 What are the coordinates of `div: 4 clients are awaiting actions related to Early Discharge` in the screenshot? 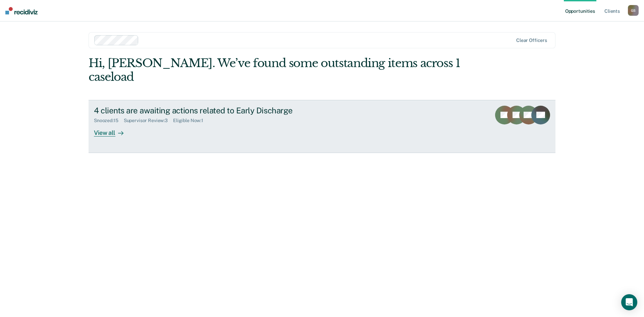 It's located at (212, 110).